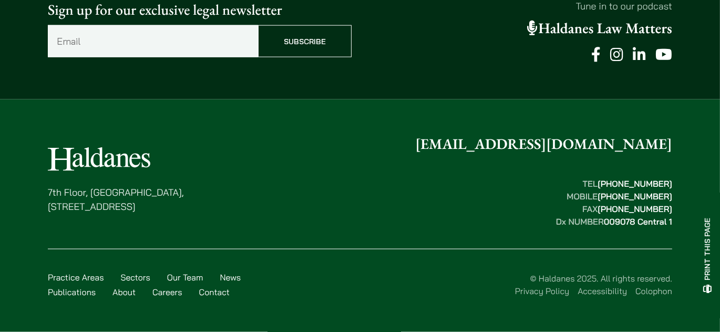 Image resolution: width=720 pixels, height=332 pixels. Describe the element at coordinates (72, 292) in the screenshot. I see `a: Publications` at that location.